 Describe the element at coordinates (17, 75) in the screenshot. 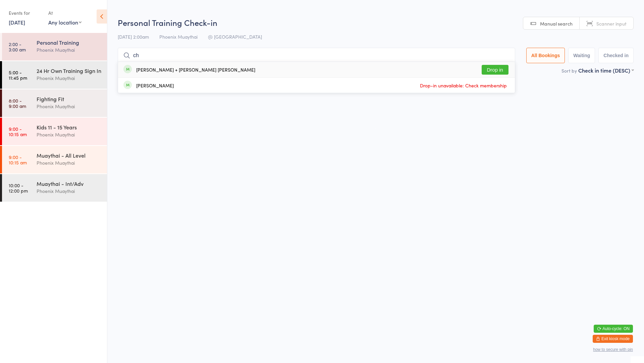

I see `time: 5:00 - 11:45 pm` at that location.